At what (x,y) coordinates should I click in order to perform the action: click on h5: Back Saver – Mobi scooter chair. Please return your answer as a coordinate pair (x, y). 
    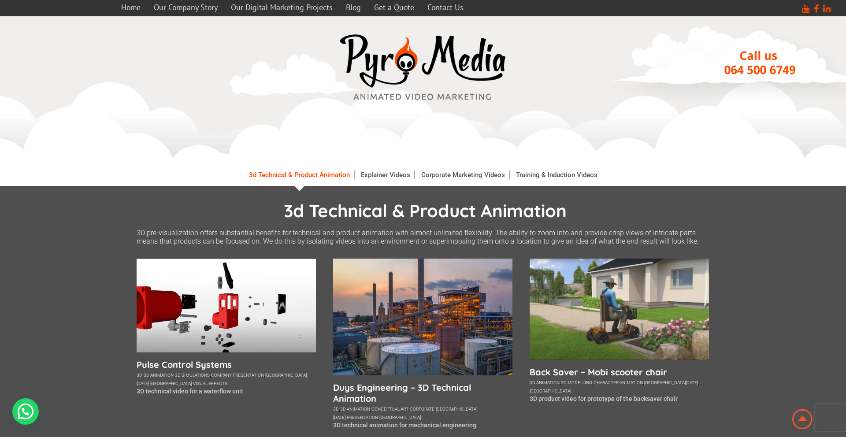
    Looking at the image, I should click on (619, 372).